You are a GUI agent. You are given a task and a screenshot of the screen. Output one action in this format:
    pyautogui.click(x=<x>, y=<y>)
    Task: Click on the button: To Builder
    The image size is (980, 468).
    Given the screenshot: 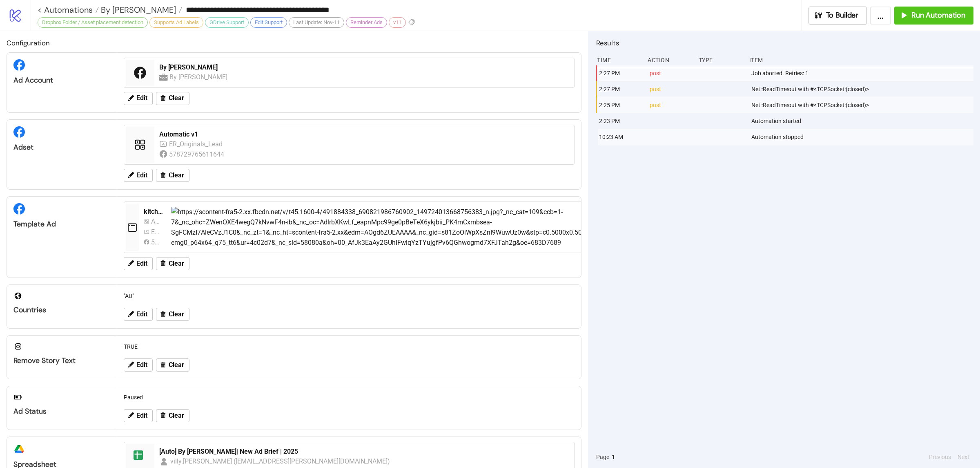 What is the action you would take?
    pyautogui.click(x=838, y=16)
    